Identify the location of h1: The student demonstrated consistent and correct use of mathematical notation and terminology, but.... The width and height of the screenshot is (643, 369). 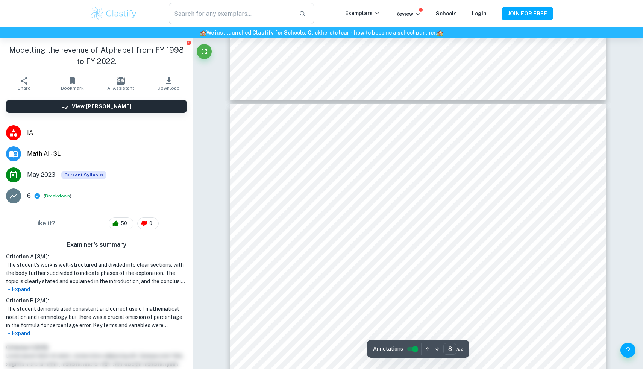
(96, 317).